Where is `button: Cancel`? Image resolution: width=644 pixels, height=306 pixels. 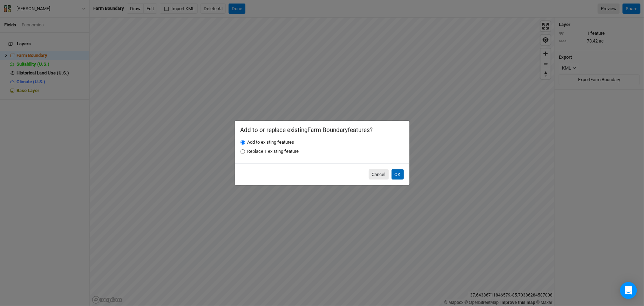
button: Cancel is located at coordinates (379, 174).